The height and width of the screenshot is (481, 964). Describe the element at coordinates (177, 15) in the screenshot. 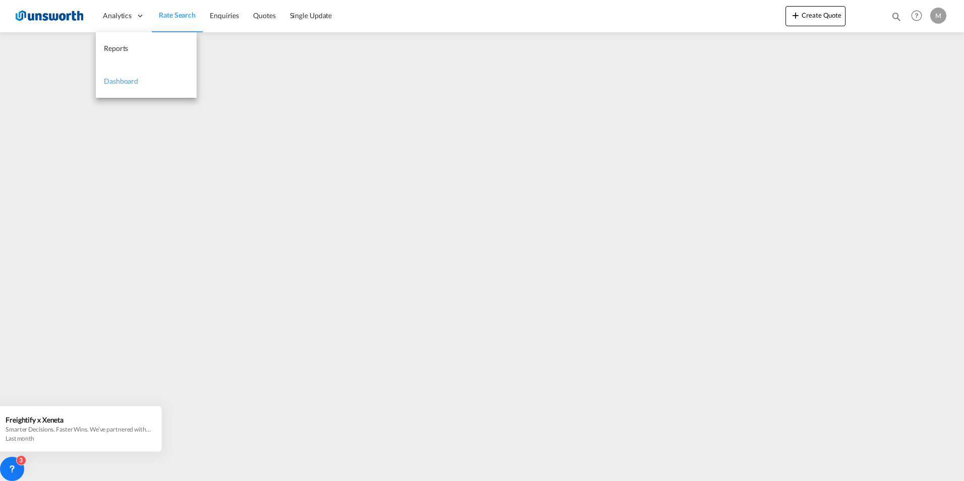

I see `span: Rate Search` at that location.